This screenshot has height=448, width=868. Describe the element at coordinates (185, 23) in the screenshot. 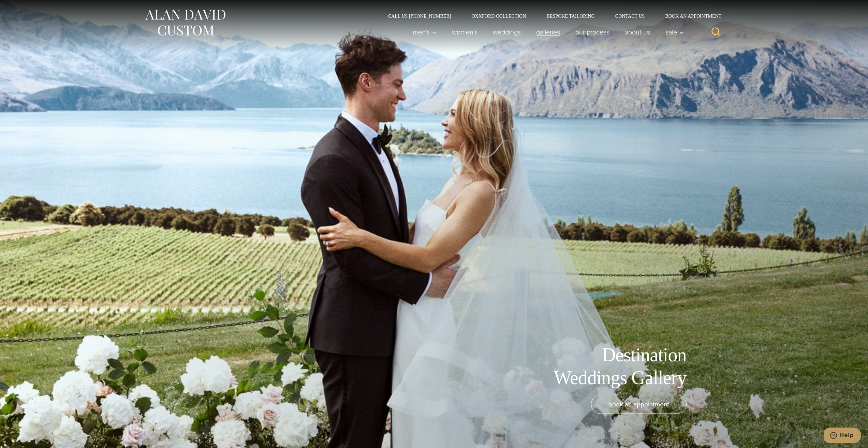

I see `img: Alan David Custom` at that location.